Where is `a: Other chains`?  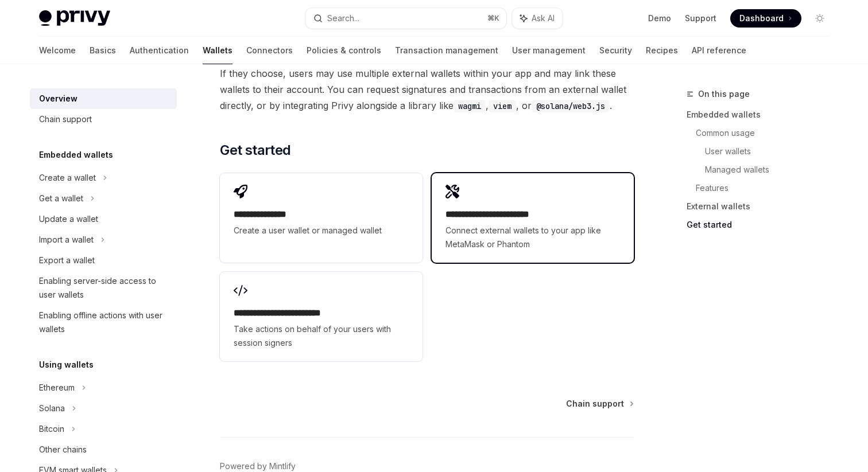 a: Other chains is located at coordinates (103, 450).